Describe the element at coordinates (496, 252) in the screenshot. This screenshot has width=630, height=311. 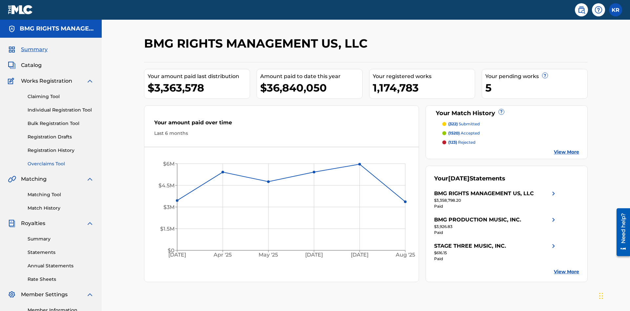
I see `a: STAGE THREE MUSIC, INC.right chevron icon$616.15Paid` at that location.